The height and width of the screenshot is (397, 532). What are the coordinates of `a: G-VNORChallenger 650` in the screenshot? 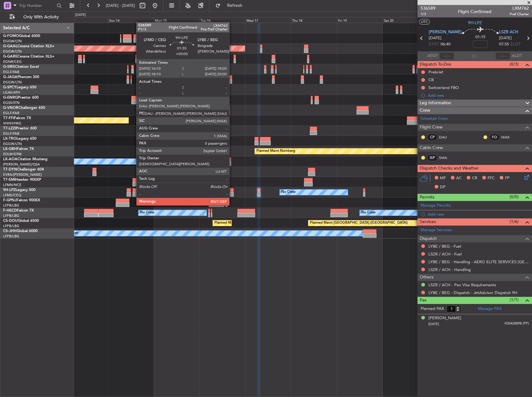 It's located at (24, 108).